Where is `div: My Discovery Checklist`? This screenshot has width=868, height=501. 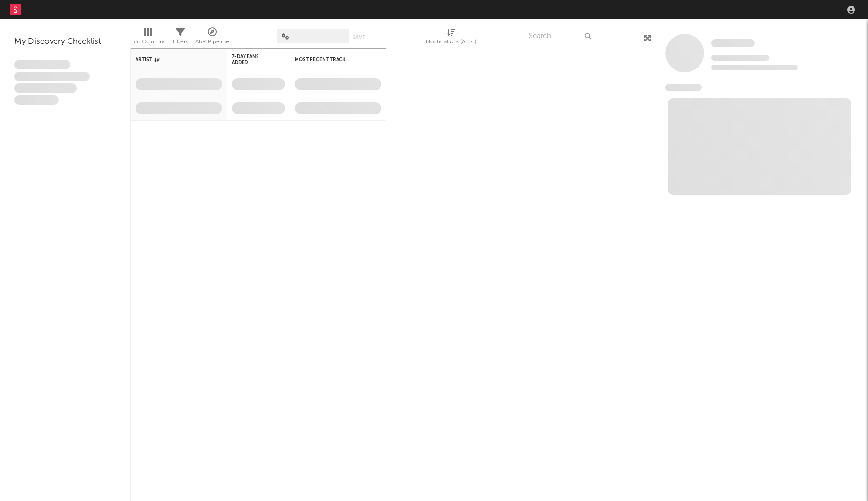 div: My Discovery Checklist is located at coordinates (65, 42).